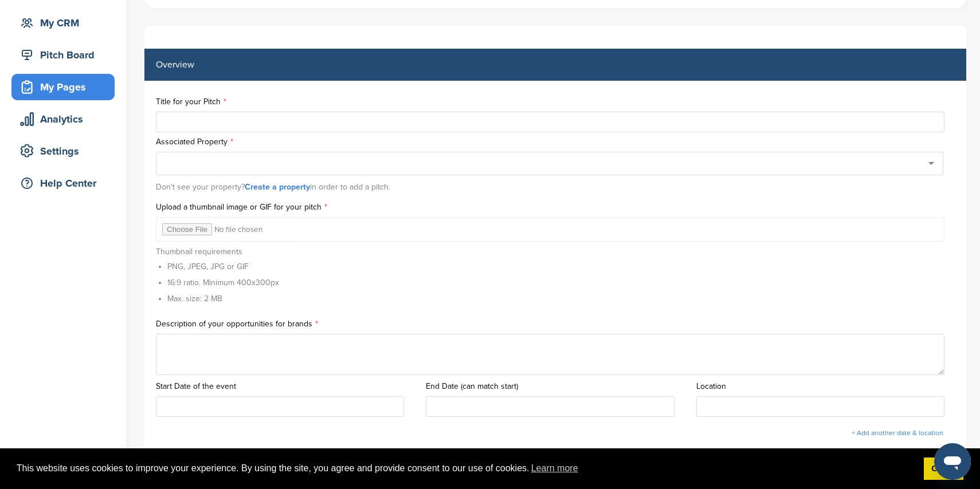  I want to click on div: Help Center, so click(66, 183).